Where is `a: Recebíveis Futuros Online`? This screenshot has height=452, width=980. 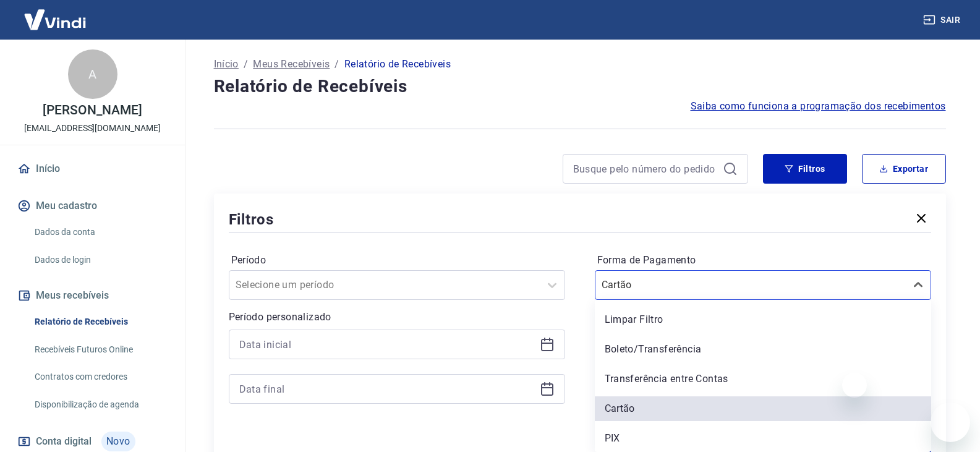
a: Recebíveis Futuros Online is located at coordinates (100, 349).